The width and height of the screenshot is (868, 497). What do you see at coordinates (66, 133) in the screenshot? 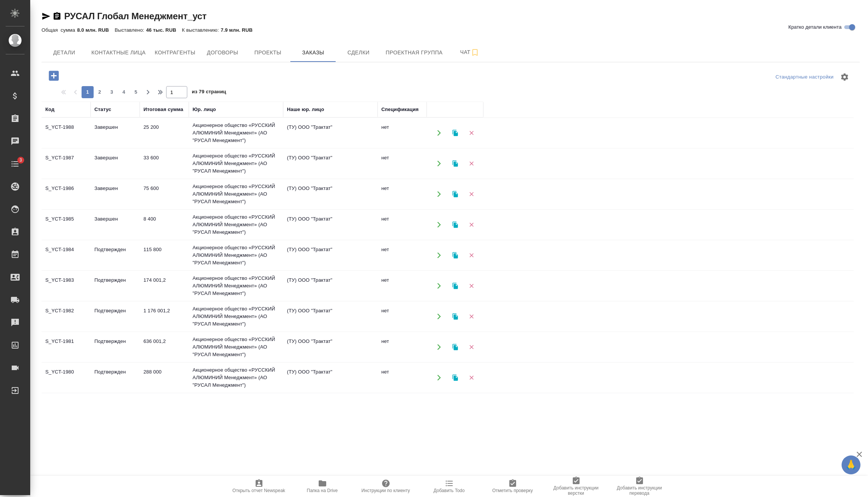
I see `td: S_YCT-1988` at bounding box center [66, 133].